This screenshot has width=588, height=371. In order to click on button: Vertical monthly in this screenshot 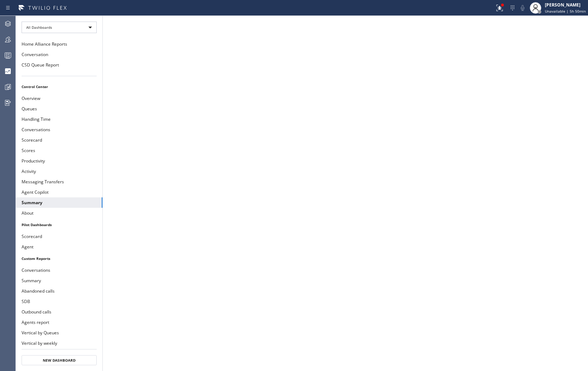, I will do `click(59, 353)`.